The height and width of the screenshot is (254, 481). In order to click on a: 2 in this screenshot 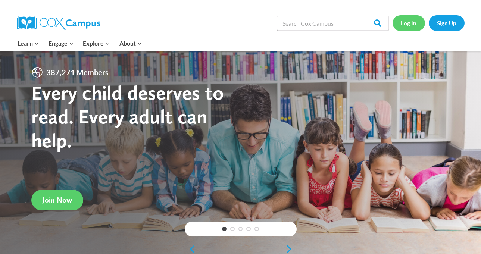, I will do `click(232, 229)`.